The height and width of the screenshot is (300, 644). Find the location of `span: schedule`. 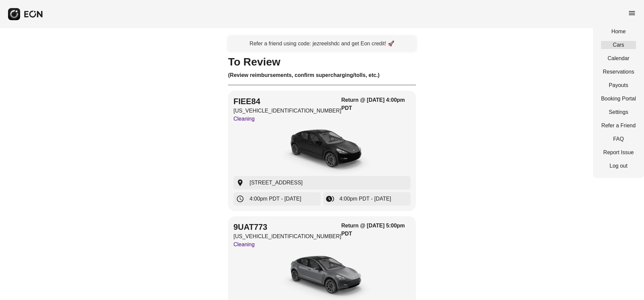

span: schedule is located at coordinates (240, 199).